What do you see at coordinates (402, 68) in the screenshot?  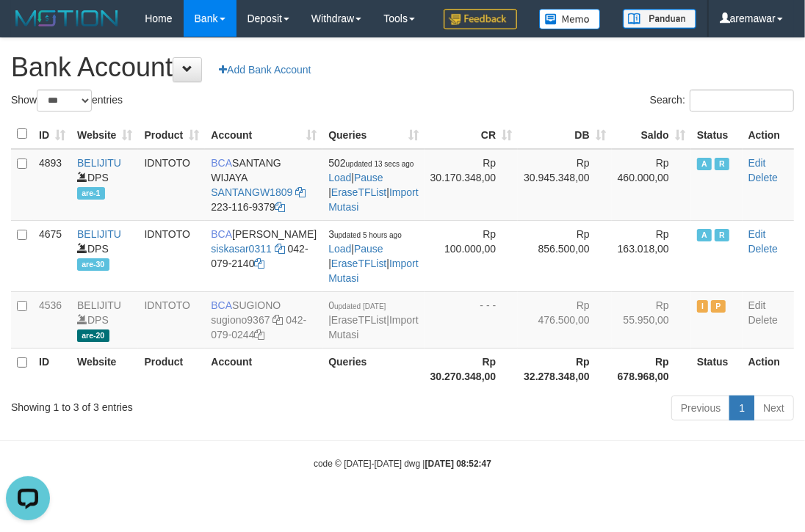 I see `h1: Bank Account` at bounding box center [402, 68].